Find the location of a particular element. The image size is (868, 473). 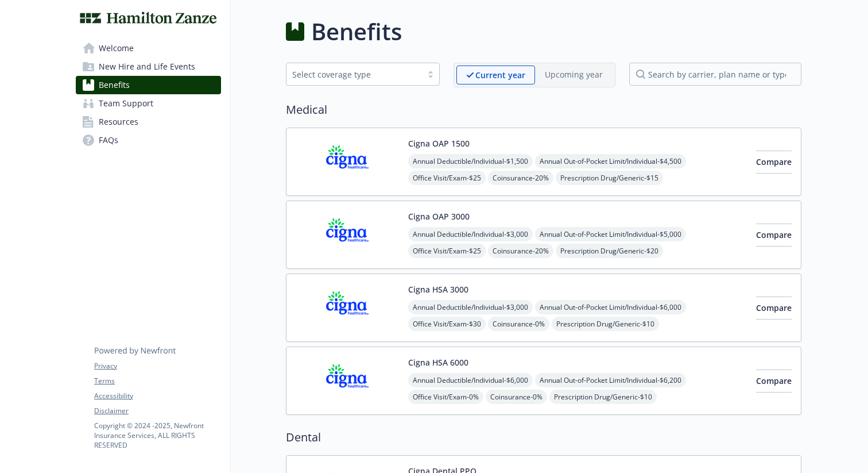

span: New Hire and Life Events is located at coordinates (147, 66).